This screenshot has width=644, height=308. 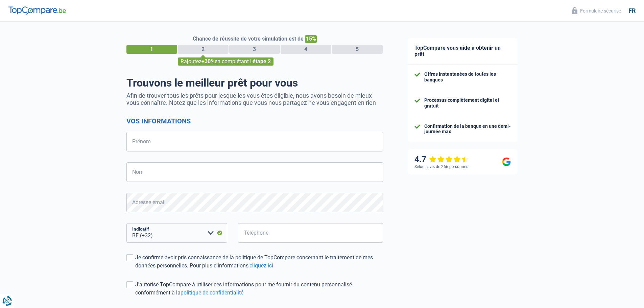 What do you see at coordinates (632, 11) in the screenshot?
I see `div: fr` at bounding box center [632, 11].